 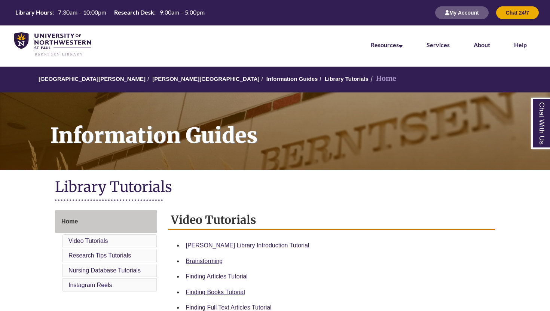 I want to click on th: Research Desk:, so click(x=134, y=12).